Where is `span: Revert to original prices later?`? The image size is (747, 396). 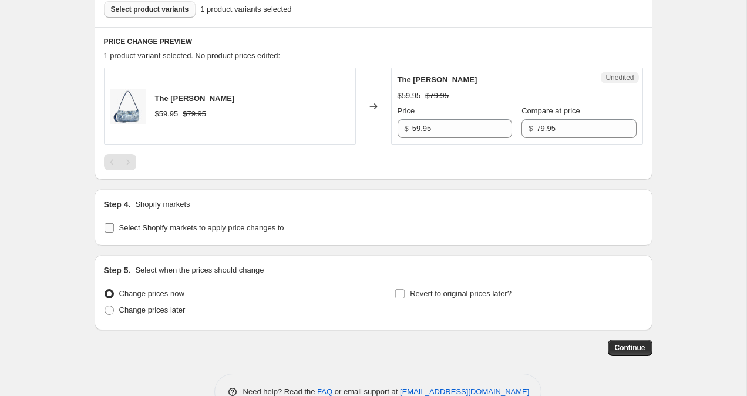 span: Revert to original prices later? is located at coordinates (461, 293).